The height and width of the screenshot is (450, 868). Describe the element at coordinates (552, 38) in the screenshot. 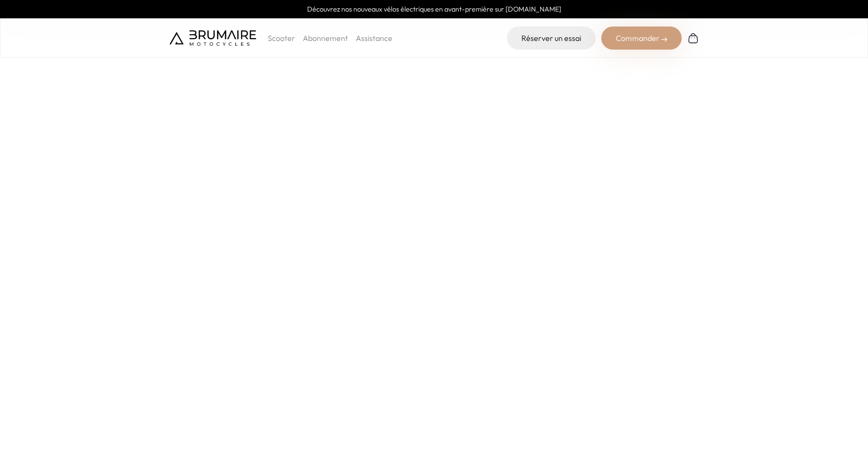

I see `a: Réserver un essai` at that location.